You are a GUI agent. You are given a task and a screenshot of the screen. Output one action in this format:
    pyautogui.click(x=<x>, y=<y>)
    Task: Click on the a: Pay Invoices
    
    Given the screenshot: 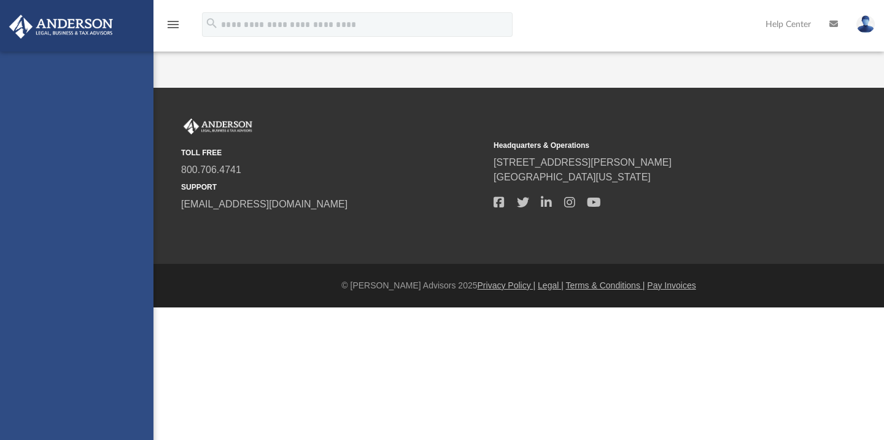 What is the action you would take?
    pyautogui.click(x=671, y=285)
    